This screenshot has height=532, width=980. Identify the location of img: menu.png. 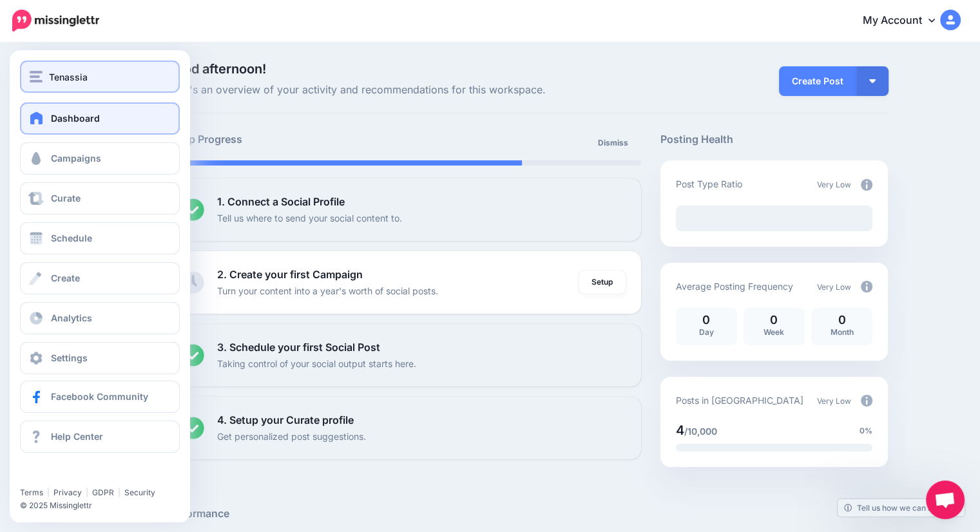
(36, 77).